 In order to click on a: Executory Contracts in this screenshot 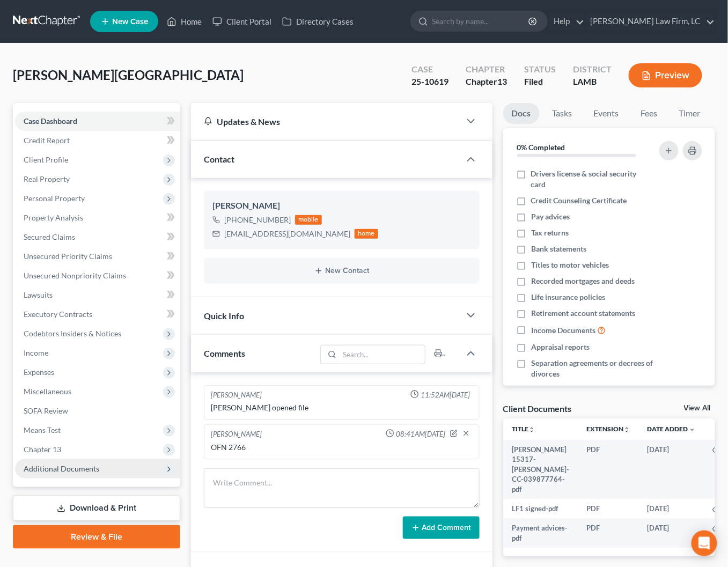, I will do `click(98, 315)`.